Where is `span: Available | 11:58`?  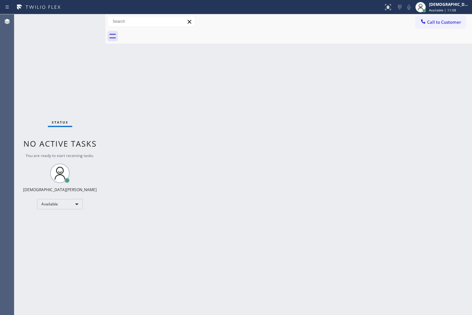
span: Available | 11:58 is located at coordinates (442, 10).